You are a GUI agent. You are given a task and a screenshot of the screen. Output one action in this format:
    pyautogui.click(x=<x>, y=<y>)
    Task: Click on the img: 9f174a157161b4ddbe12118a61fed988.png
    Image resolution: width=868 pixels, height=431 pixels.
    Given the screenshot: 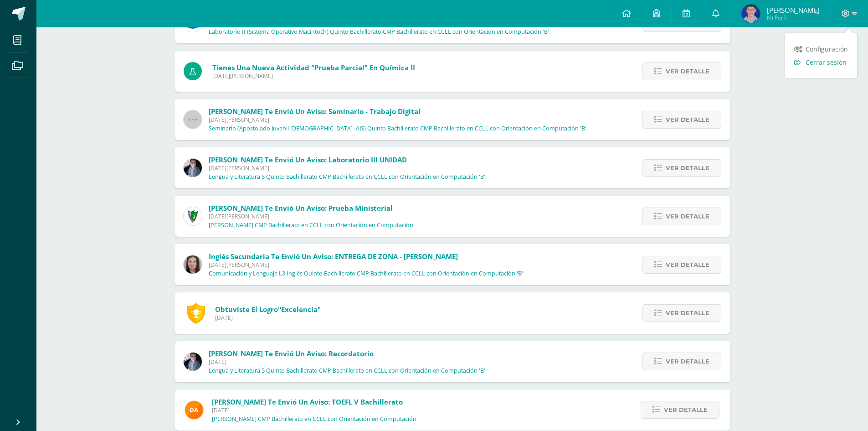 What is the action you would take?
    pyautogui.click(x=193, y=216)
    